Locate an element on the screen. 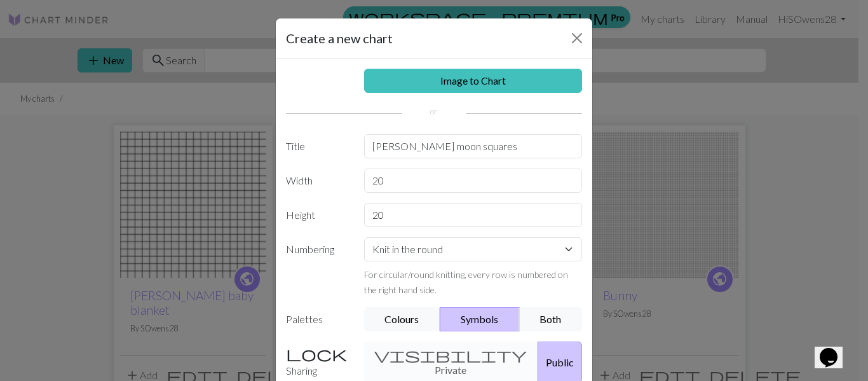 This screenshot has height=381, width=868. button: Close is located at coordinates (577, 38).